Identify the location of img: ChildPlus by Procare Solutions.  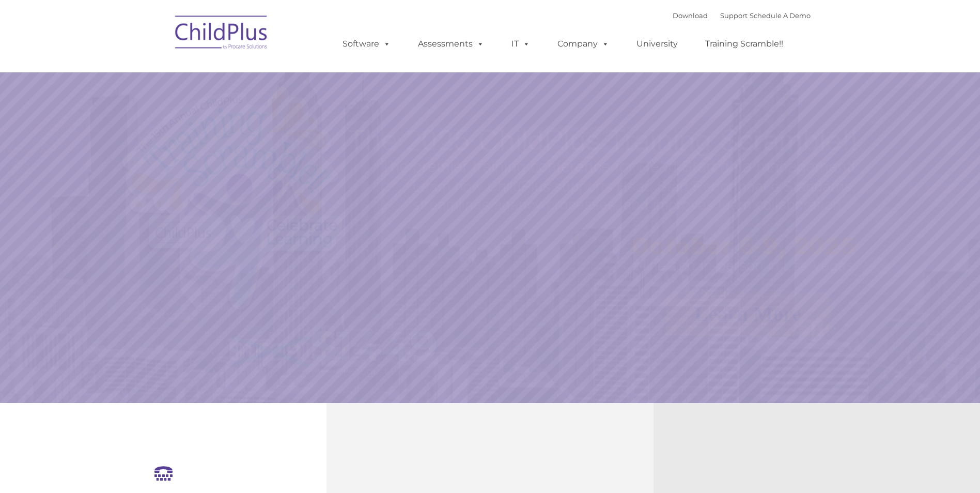
(222, 34).